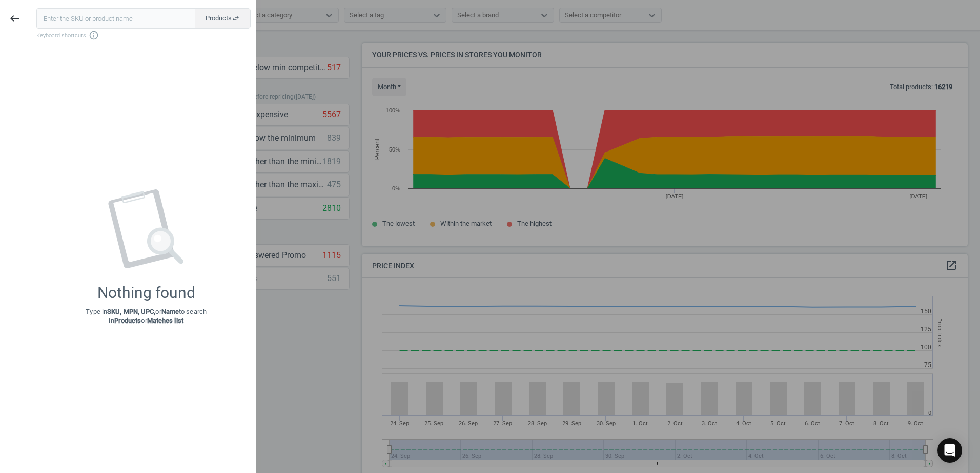 Image resolution: width=980 pixels, height=473 pixels. Describe the element at coordinates (165, 320) in the screenshot. I see `strong: Matches list` at that location.